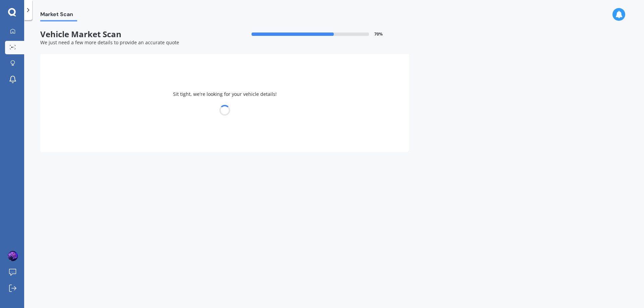  Describe the element at coordinates (110, 42) in the screenshot. I see `span: We just need a few more details to provide an accurate quote` at that location.